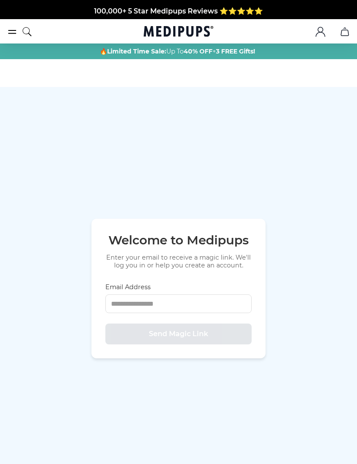 Image resolution: width=357 pixels, height=464 pixels. Describe the element at coordinates (178, 287) in the screenshot. I see `label: Email Address` at that location.